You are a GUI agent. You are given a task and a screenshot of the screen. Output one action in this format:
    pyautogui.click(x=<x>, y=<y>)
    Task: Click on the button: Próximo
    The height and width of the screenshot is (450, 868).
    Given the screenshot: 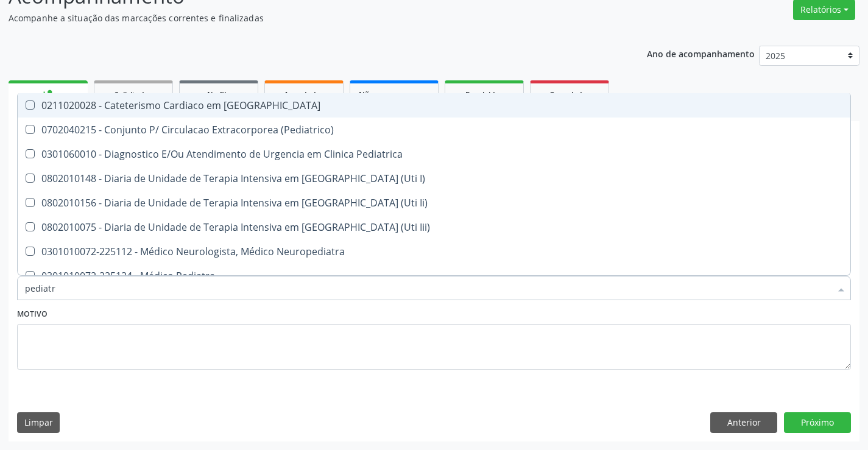 What is the action you would take?
    pyautogui.click(x=818, y=423)
    